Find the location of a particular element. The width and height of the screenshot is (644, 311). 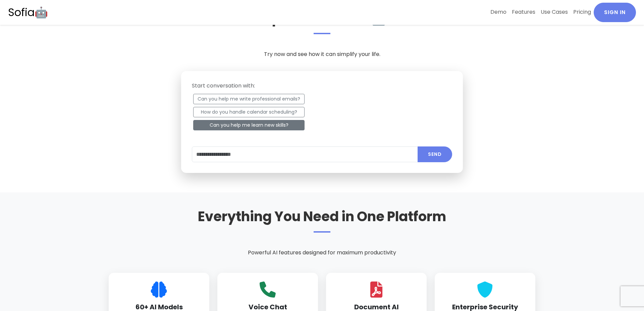

p: Start conversation with: is located at coordinates (322, 86).